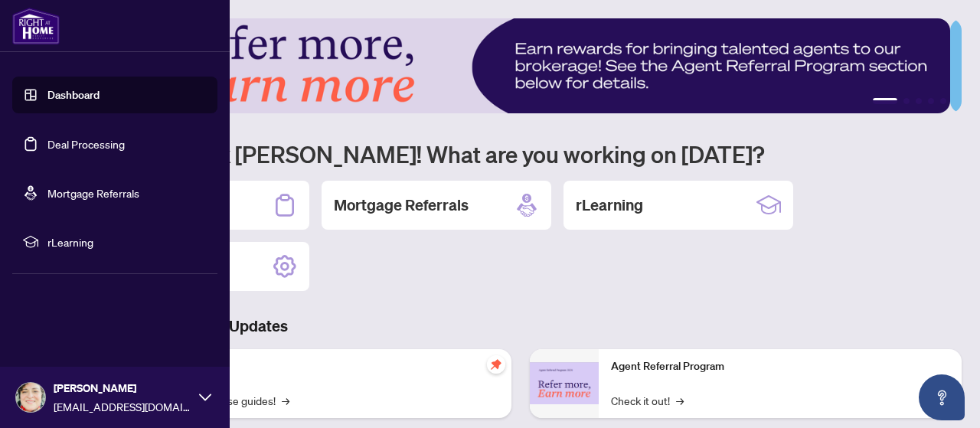  Describe the element at coordinates (86, 144) in the screenshot. I see `a: Deal Processing` at that location.